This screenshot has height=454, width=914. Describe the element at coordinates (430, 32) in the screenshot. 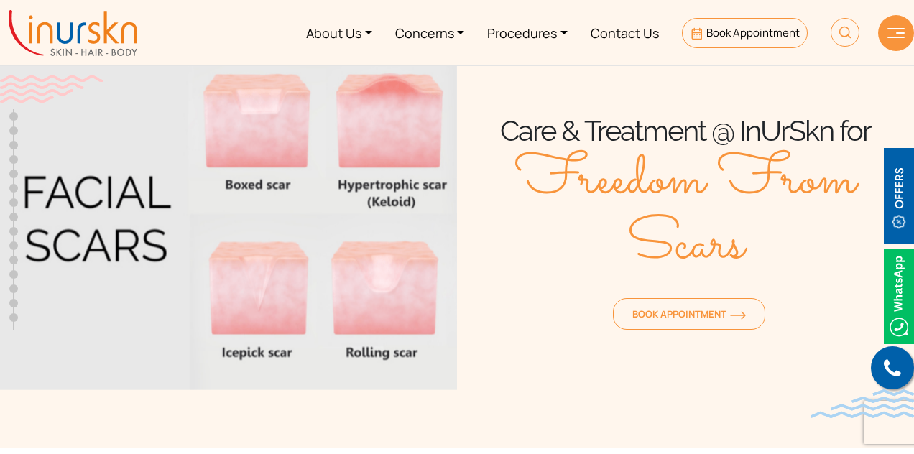

I see `a: Concerns` at that location.